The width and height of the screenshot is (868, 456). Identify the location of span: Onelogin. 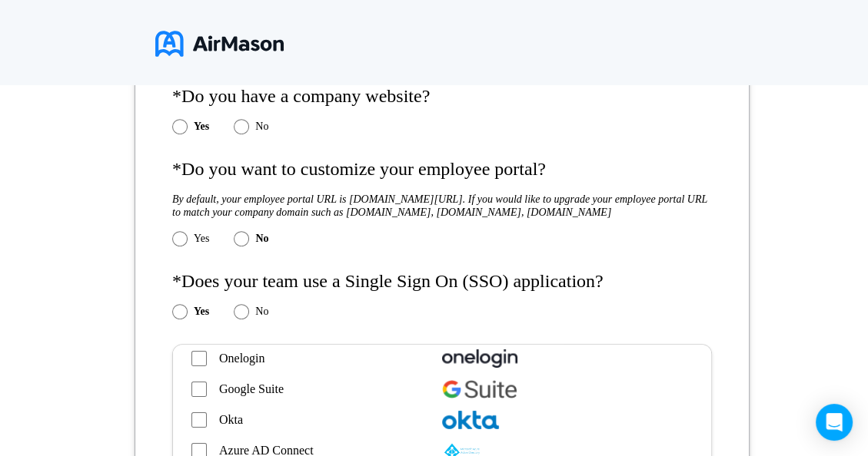
(243, 358).